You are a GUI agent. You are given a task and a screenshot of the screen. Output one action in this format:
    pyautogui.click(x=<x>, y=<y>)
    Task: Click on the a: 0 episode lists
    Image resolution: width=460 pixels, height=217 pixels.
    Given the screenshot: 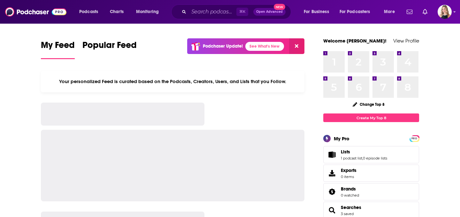 What is the action you would take?
    pyautogui.click(x=375, y=158)
    